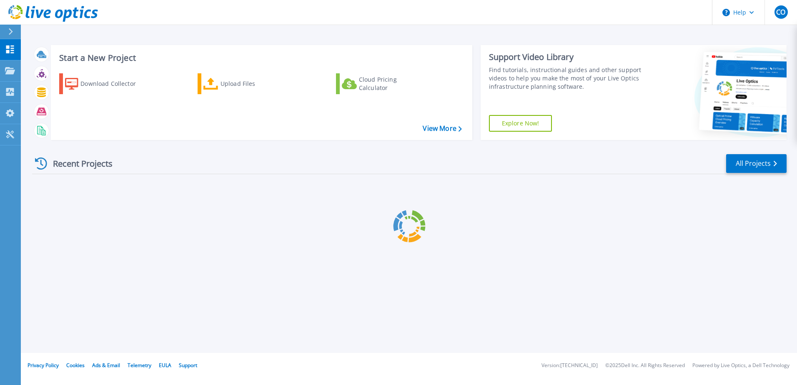  I want to click on div: Upload Files, so click(254, 84).